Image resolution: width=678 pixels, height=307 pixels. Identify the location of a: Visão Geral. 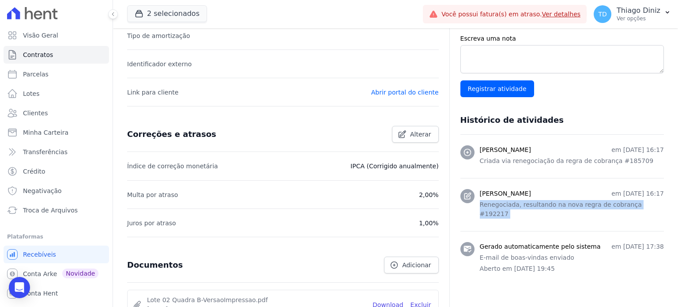
(56, 35).